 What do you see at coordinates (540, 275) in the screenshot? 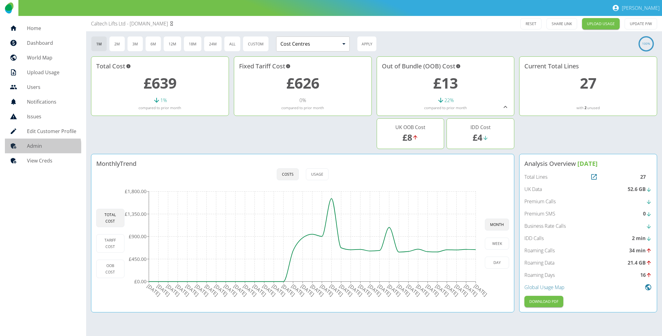
I see `p: Roaming Days` at bounding box center [540, 275].